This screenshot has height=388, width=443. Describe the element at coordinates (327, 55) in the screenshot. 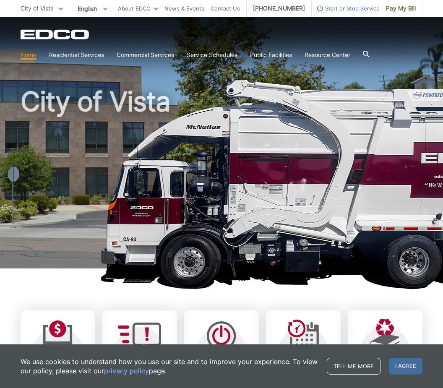

I see `a: Resource Center` at that location.